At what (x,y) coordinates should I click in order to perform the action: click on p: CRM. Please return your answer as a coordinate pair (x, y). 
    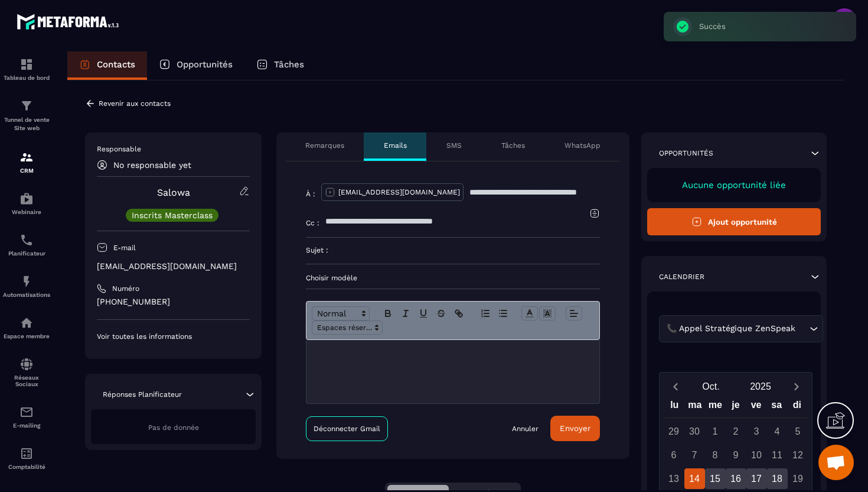
    Looking at the image, I should click on (27, 170).